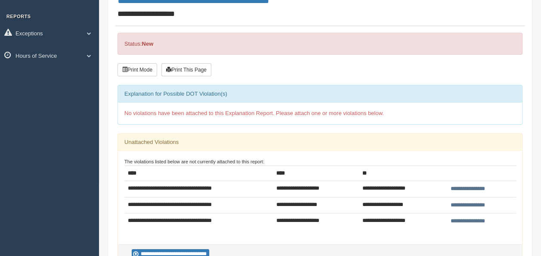  I want to click on button: Print Mode, so click(137, 70).